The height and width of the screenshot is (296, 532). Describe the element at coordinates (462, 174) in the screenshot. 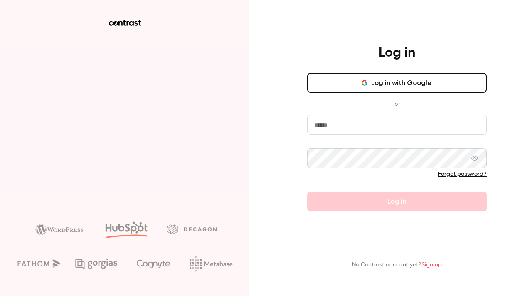

I see `a: Forgot password?` at that location.